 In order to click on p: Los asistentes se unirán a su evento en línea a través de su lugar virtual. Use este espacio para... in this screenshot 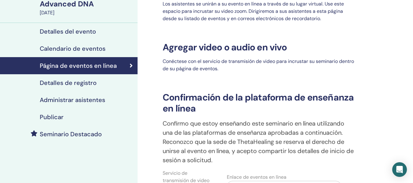, I will do `click(259, 11)`.